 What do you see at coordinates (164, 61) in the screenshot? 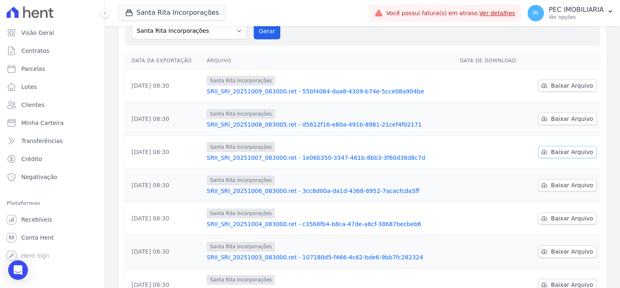
I see `th: Data da Exportação` at bounding box center [164, 61].